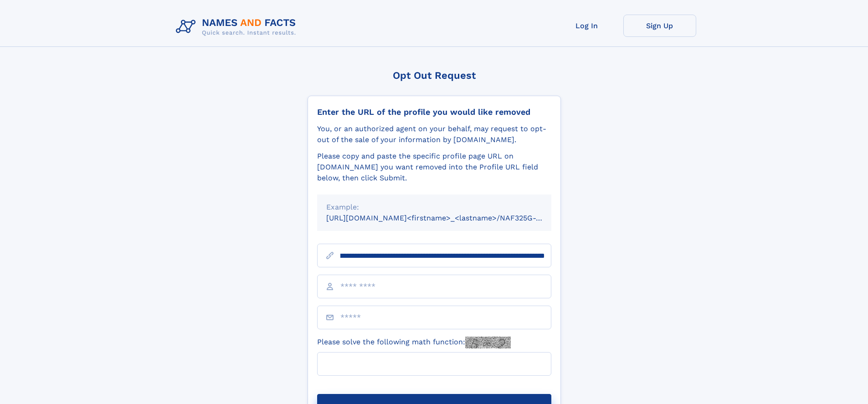 The height and width of the screenshot is (404, 868). I want to click on a: Log In, so click(587, 26).